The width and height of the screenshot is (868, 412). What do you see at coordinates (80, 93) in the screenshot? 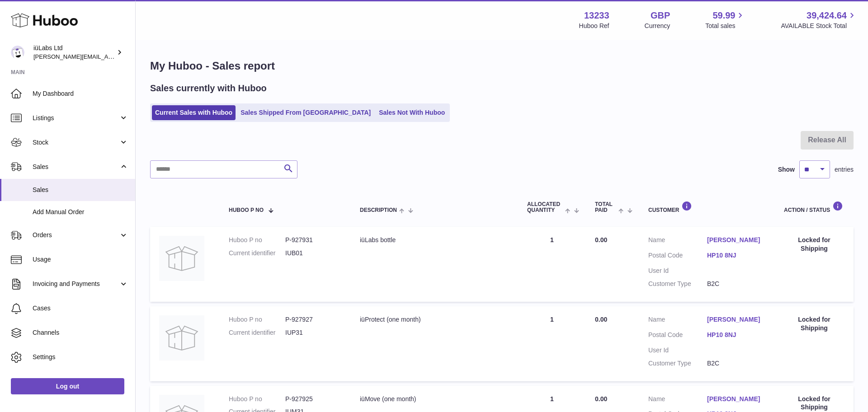
I see `span: My Dashboard` at bounding box center [80, 93].